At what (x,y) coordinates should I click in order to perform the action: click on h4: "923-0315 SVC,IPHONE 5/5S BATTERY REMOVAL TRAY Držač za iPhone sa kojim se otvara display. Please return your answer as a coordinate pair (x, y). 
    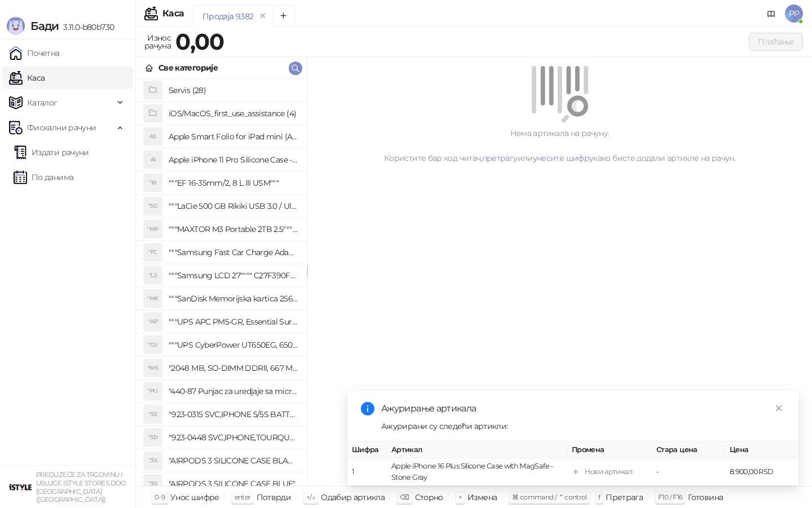
    Looking at the image, I should click on (233, 414).